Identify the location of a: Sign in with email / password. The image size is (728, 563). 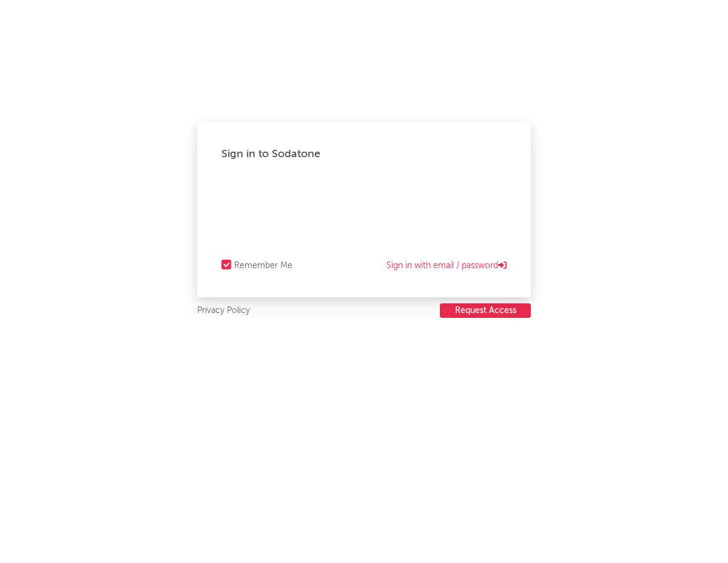
(447, 266).